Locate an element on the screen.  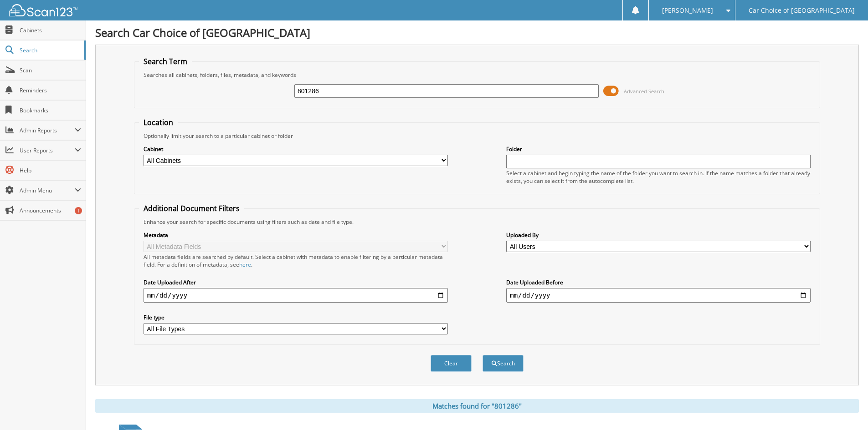
span: Cabinets is located at coordinates (50, 30).